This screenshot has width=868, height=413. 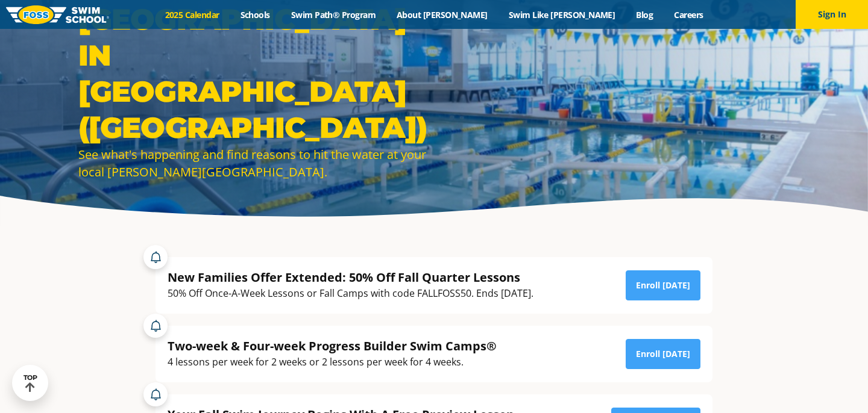 I want to click on a: 2025 Calendar, so click(x=192, y=14).